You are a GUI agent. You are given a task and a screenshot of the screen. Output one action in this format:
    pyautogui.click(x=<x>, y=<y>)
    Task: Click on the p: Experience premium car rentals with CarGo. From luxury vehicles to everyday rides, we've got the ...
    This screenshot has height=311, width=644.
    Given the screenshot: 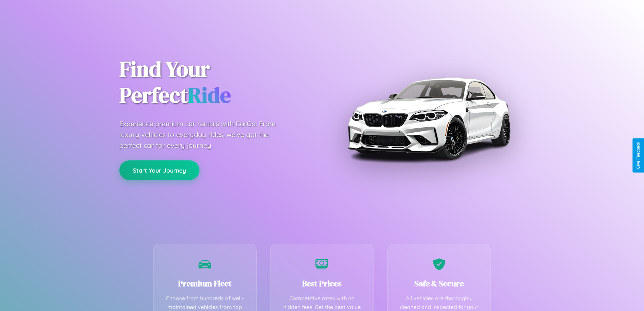 What is the action you would take?
    pyautogui.click(x=204, y=135)
    